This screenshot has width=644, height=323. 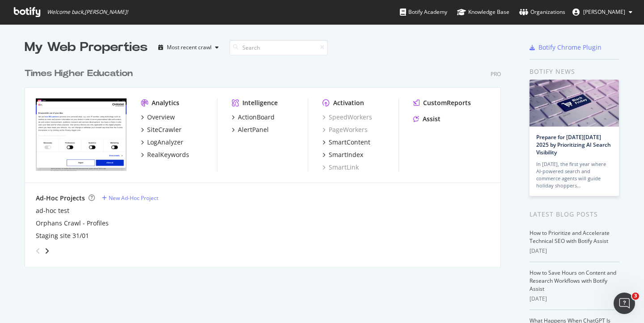 I want to click on a: ad-hoc test, so click(x=53, y=211).